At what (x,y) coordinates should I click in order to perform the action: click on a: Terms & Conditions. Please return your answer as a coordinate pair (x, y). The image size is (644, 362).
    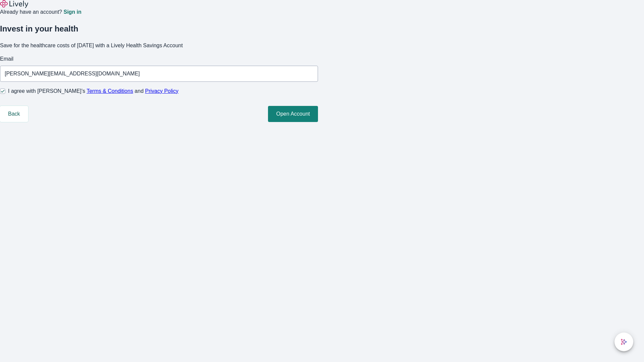
    Looking at the image, I should click on (110, 91).